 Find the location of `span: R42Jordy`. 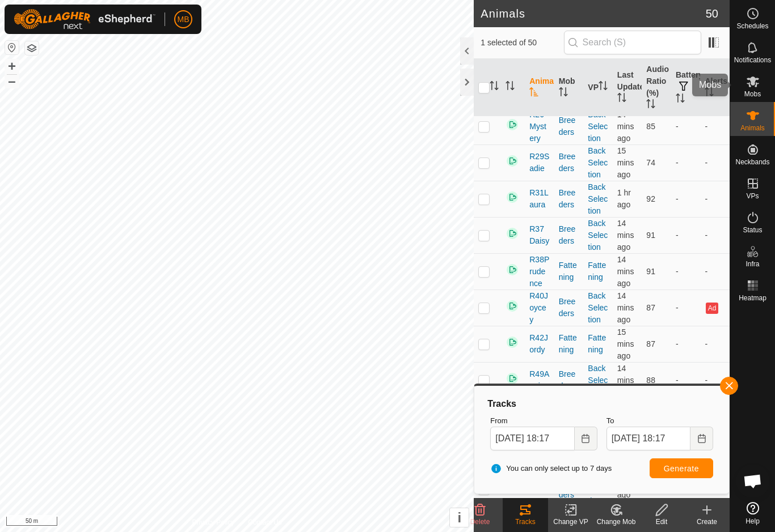

span: R42Jordy is located at coordinates (540, 344).